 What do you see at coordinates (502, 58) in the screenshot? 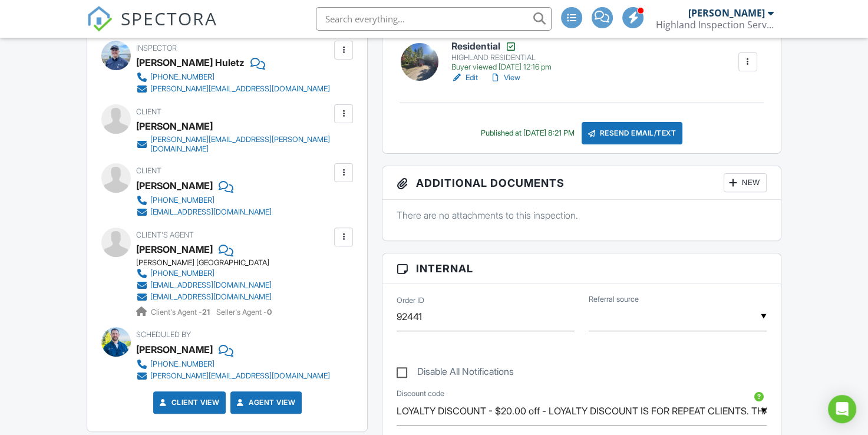
I see `div: HIGHLAND RESIDENTIAL` at bounding box center [502, 58].